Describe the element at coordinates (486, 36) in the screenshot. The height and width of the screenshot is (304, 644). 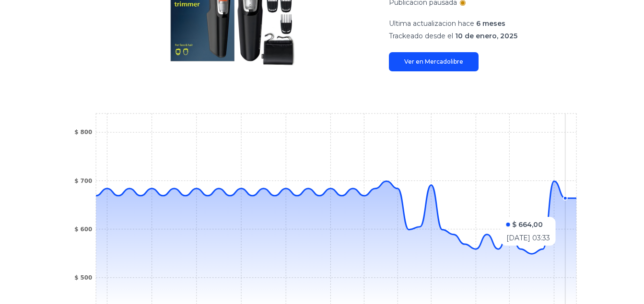
I see `span: 10 de enero, 2025` at that location.